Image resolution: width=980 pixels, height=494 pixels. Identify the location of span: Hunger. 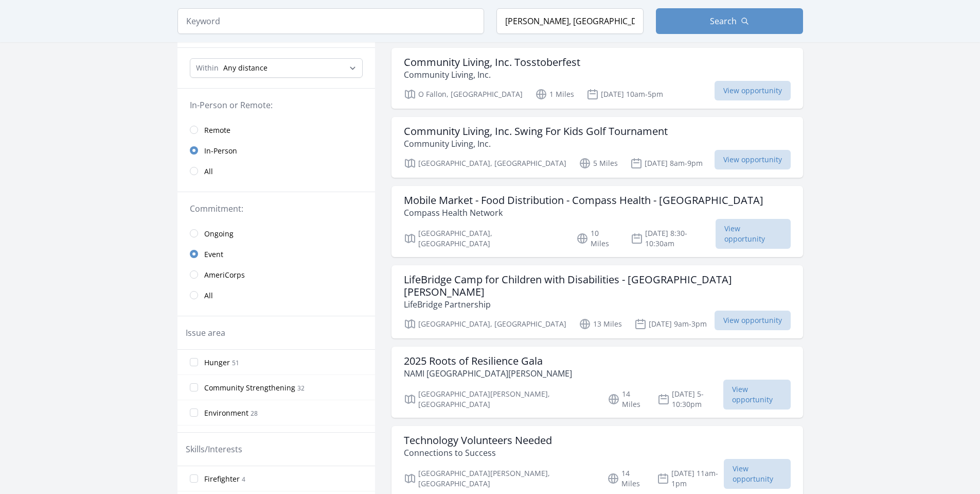
(217, 362).